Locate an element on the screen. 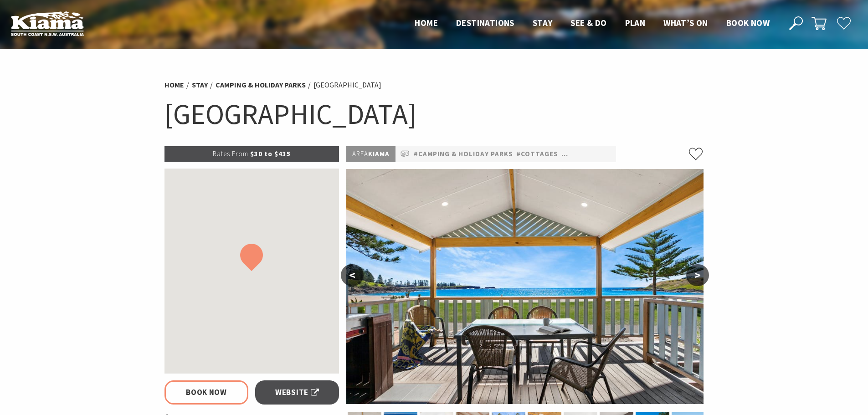 The height and width of the screenshot is (415, 868). span: What’s On is located at coordinates (686, 23).